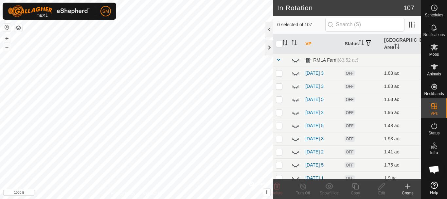  Describe the element at coordinates (401, 178) in the screenshot. I see `td: 1.9 ac` at that location.